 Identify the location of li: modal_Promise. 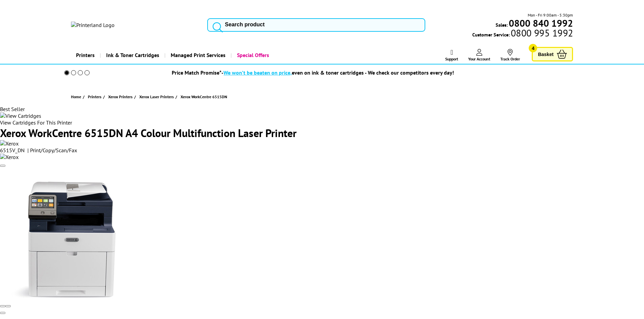
(311, 72).